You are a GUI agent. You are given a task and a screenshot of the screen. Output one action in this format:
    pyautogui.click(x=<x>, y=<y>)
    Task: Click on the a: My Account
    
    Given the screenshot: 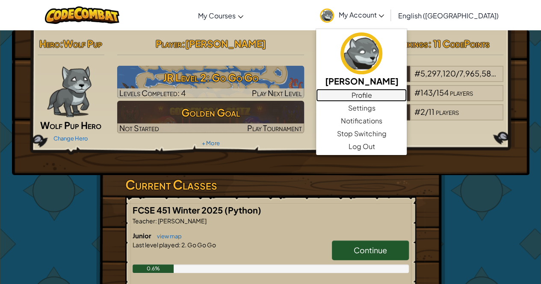 What is the action you would take?
    pyautogui.click(x=352, y=15)
    